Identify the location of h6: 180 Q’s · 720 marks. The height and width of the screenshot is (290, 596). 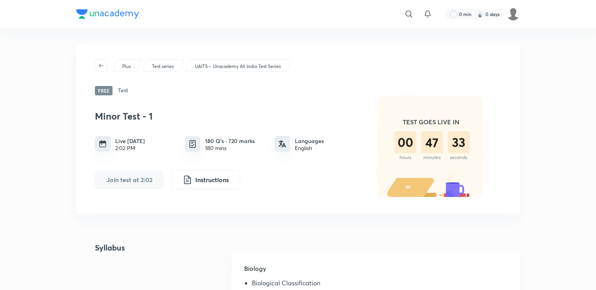
(230, 141).